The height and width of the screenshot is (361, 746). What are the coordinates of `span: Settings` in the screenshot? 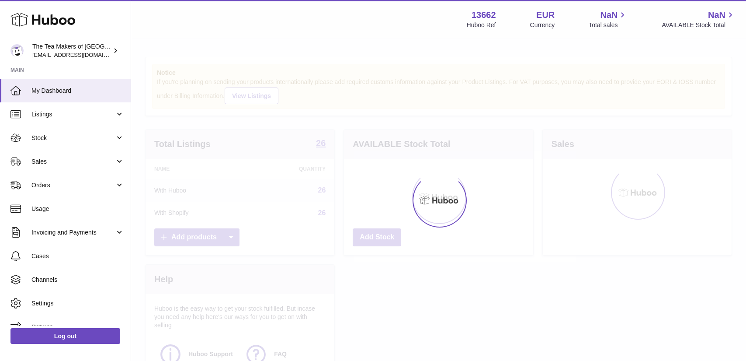 It's located at (78, 303).